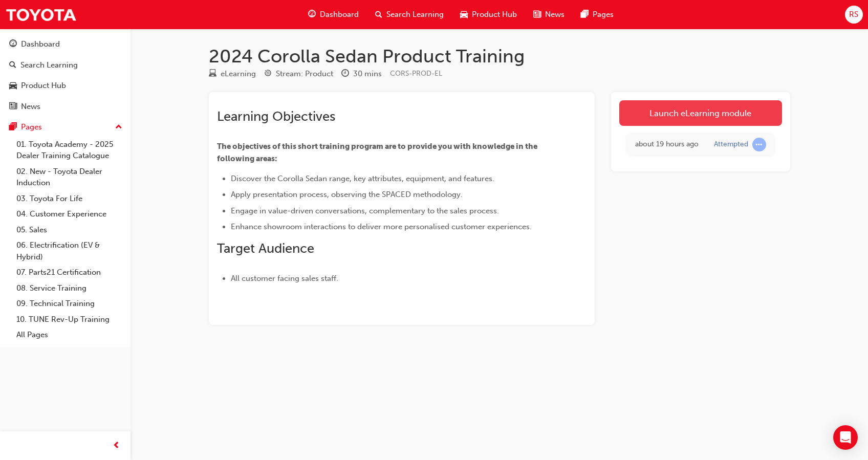 The width and height of the screenshot is (868, 460). What do you see at coordinates (603, 15) in the screenshot?
I see `span: Pages` at bounding box center [603, 15].